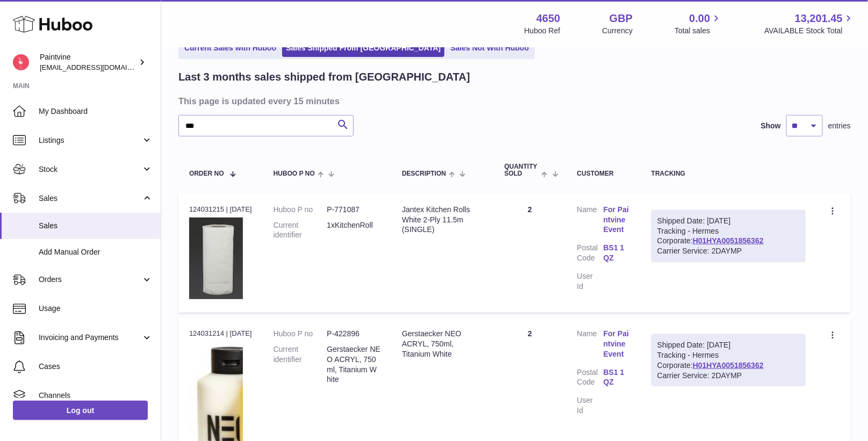 This screenshot has height=441, width=868. Describe the element at coordinates (354, 210) in the screenshot. I see `dd: P-771087` at that location.